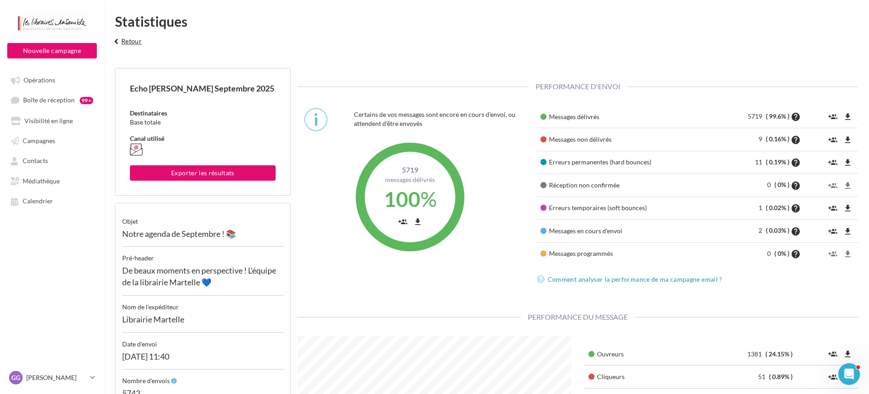 Image resolution: width=869 pixels, height=394 pixels. Describe the element at coordinates (631, 279) in the screenshot. I see `a: Comment analyser la performance de ma campagne email ?` at that location.